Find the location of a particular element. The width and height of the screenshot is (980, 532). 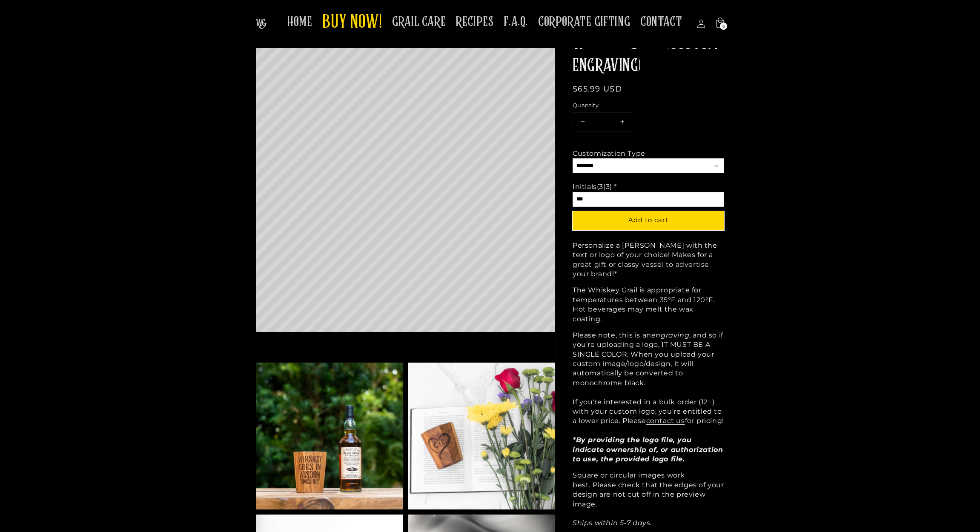

span: CORPORATE GIFTING is located at coordinates (585, 21).